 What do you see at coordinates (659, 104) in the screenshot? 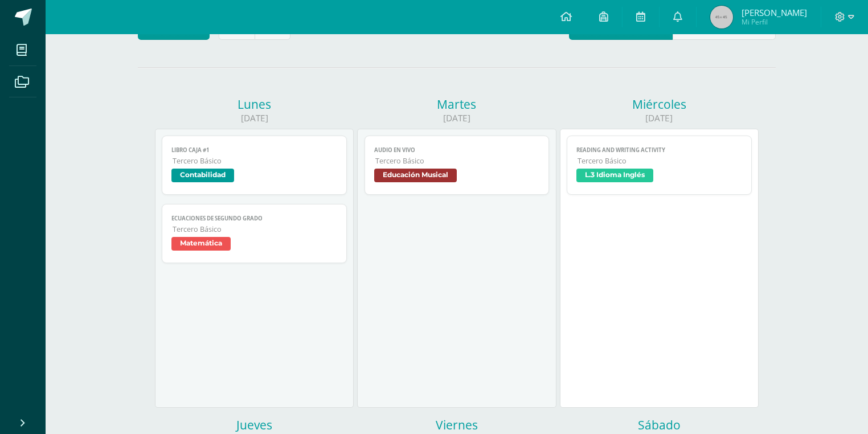
I see `div: Miércoles` at bounding box center [659, 104].